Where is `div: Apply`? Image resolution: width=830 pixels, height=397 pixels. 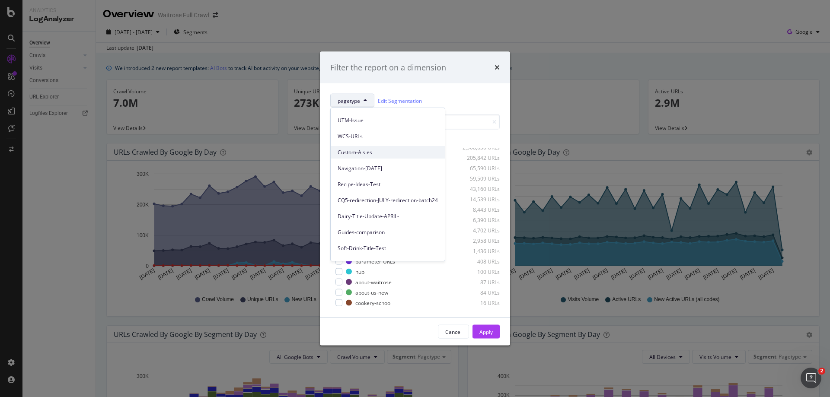
div: Apply is located at coordinates (486, 331).